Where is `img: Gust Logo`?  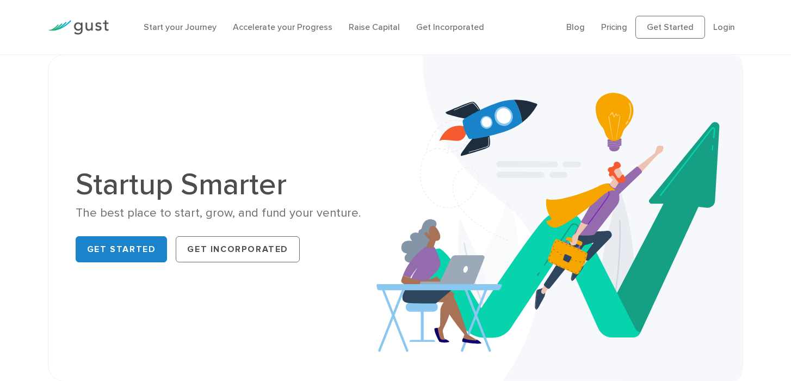 img: Gust Logo is located at coordinates (78, 27).